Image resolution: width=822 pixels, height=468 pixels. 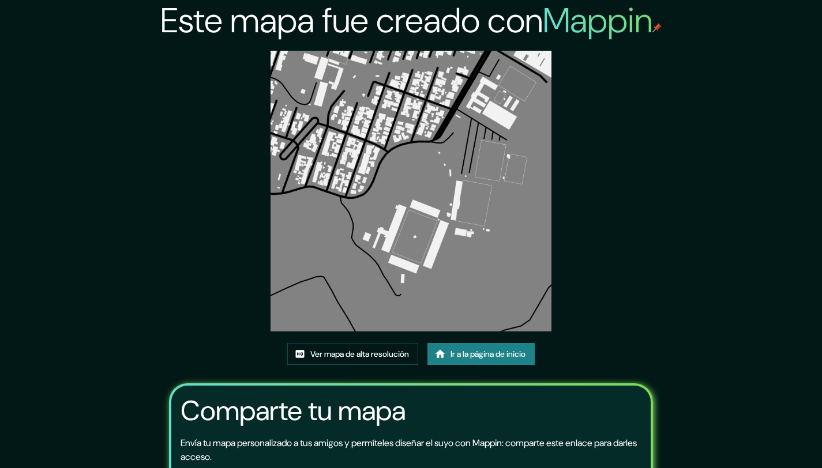 What do you see at coordinates (353, 354) in the screenshot?
I see `a: Ver mapa de alta resolución` at bounding box center [353, 354].